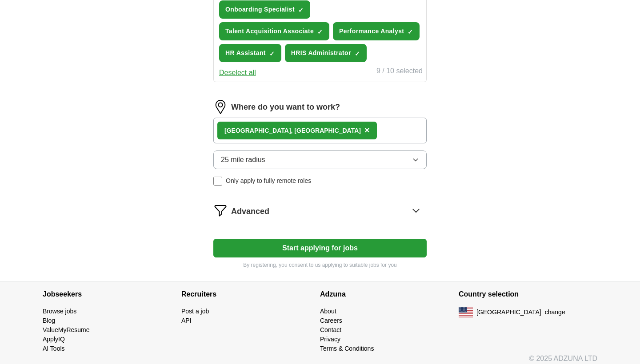 The width and height of the screenshot is (640, 364). What do you see at coordinates (330, 339) in the screenshot?
I see `a: Privacy` at bounding box center [330, 339].